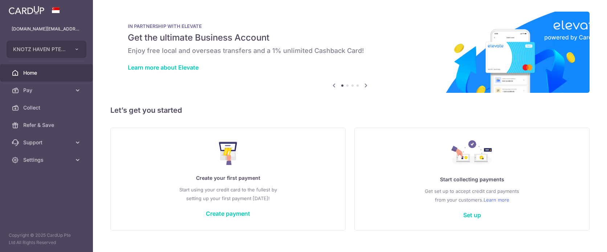 Image resolution: width=607 pixels, height=252 pixels. I want to click on span: Settings, so click(47, 160).